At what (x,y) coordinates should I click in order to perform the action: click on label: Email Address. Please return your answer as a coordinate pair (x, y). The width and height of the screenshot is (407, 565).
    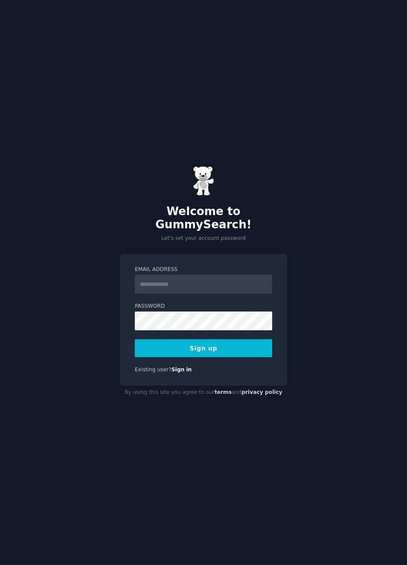
    Looking at the image, I should click on (203, 269).